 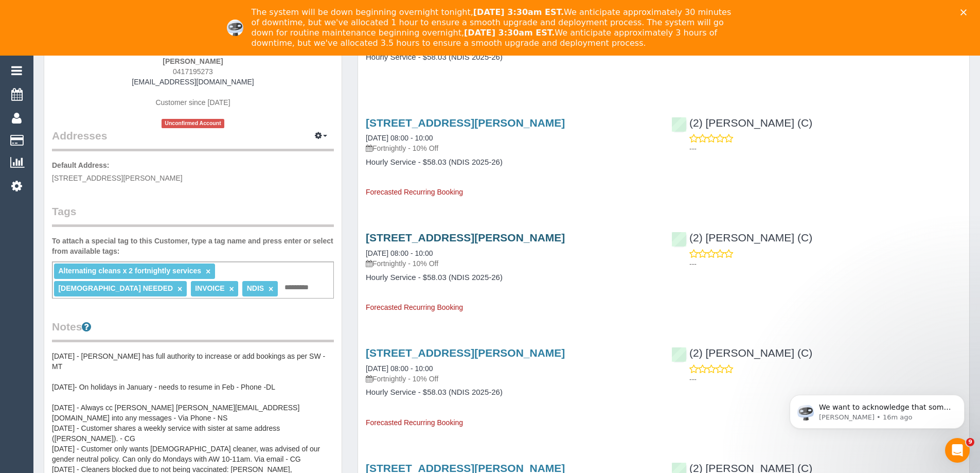 What do you see at coordinates (970, 442) in the screenshot?
I see `span: 9` at bounding box center [970, 442].